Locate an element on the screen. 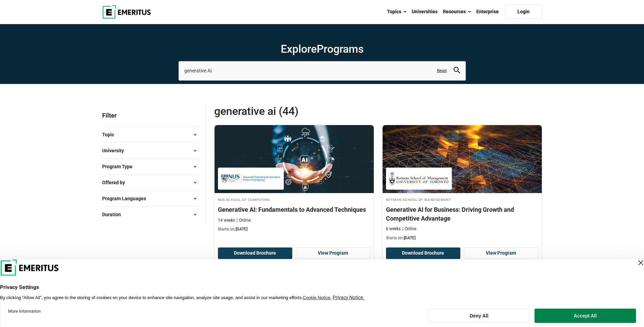 The height and width of the screenshot is (327, 644). a: Technology Course by NUS School of Computing - September 30, 2025 NUS School of Computing NUS Sch... is located at coordinates (294, 180).